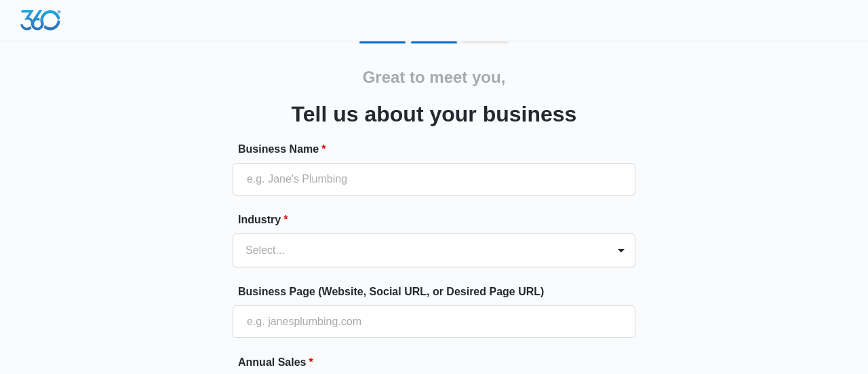 This screenshot has width=868, height=374. I want to click on label: Business Page (Website, Social URL, or Desired Page URL), so click(439, 291).